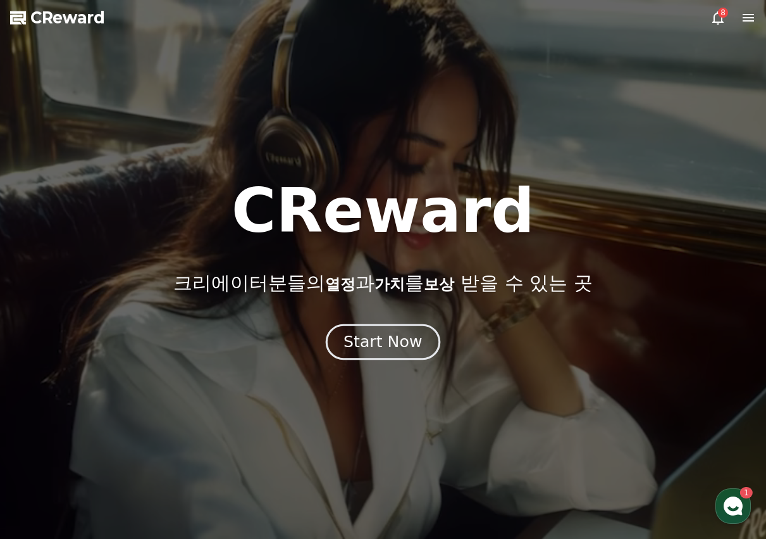 This screenshot has width=766, height=539. What do you see at coordinates (341, 284) in the screenshot?
I see `span: 열정` at bounding box center [341, 284].